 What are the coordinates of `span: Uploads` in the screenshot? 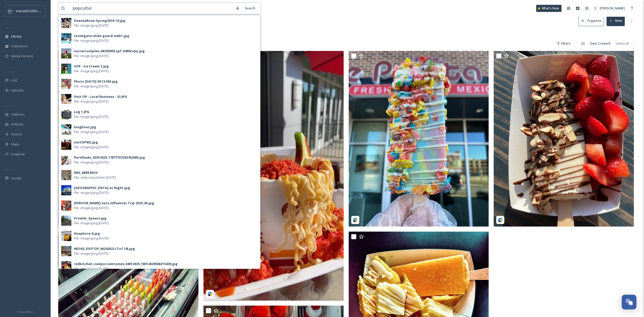 It's located at (17, 90).